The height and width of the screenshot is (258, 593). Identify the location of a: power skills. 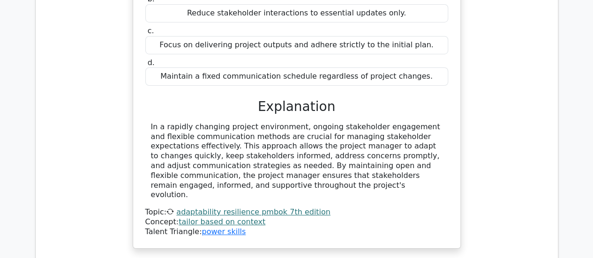
(224, 232).